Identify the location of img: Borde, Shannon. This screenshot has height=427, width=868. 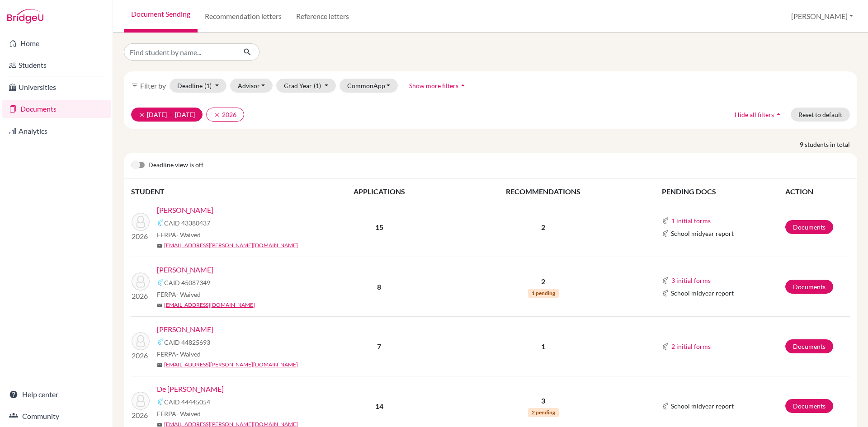
(141, 281).